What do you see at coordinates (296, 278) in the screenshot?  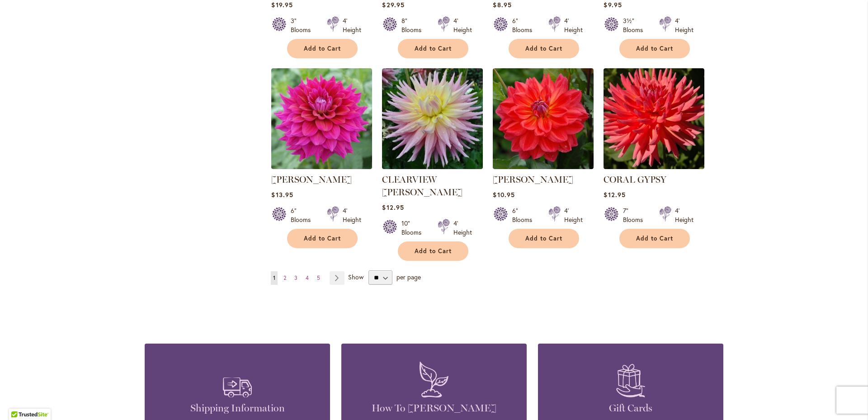 I see `a: 3` at bounding box center [296, 278].